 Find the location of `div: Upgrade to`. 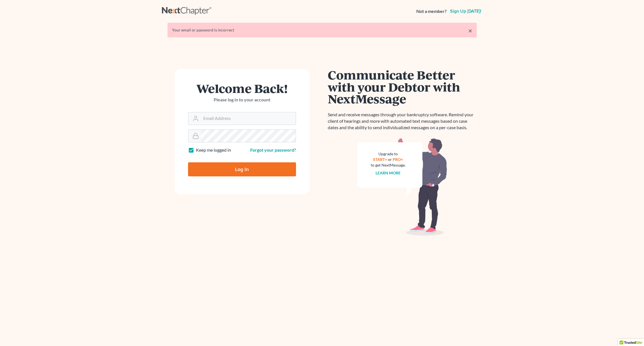

div: Upgrade to is located at coordinates (388, 154).